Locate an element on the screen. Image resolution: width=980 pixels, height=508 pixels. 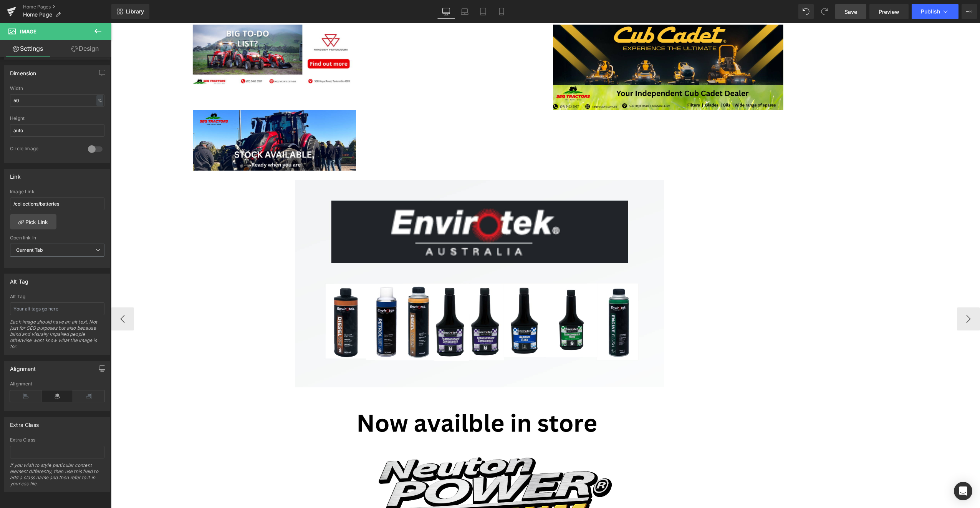
div: Image Link is located at coordinates (57, 191).